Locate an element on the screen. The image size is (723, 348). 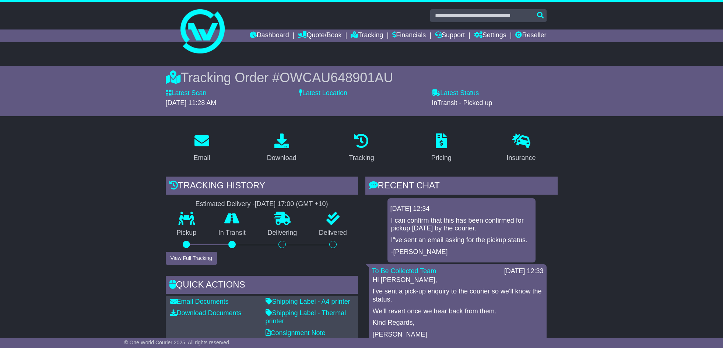
a: Support is located at coordinates (450, 36).